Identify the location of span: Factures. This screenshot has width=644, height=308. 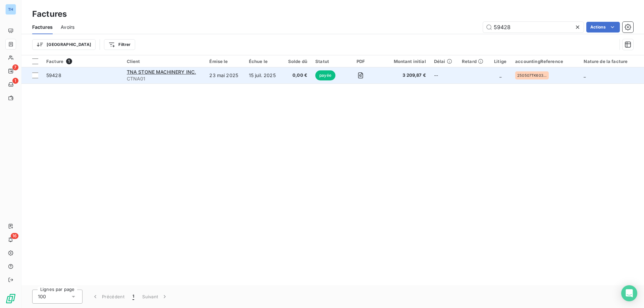
(42, 27).